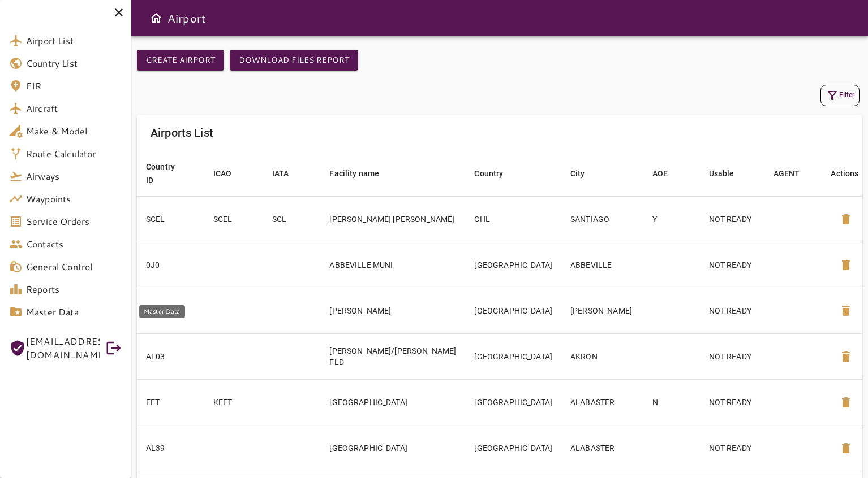  I want to click on span: Country ID, so click(170, 173).